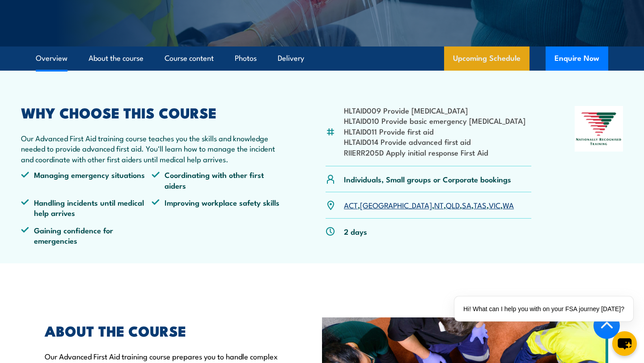  I want to click on a: Photos, so click(245, 58).